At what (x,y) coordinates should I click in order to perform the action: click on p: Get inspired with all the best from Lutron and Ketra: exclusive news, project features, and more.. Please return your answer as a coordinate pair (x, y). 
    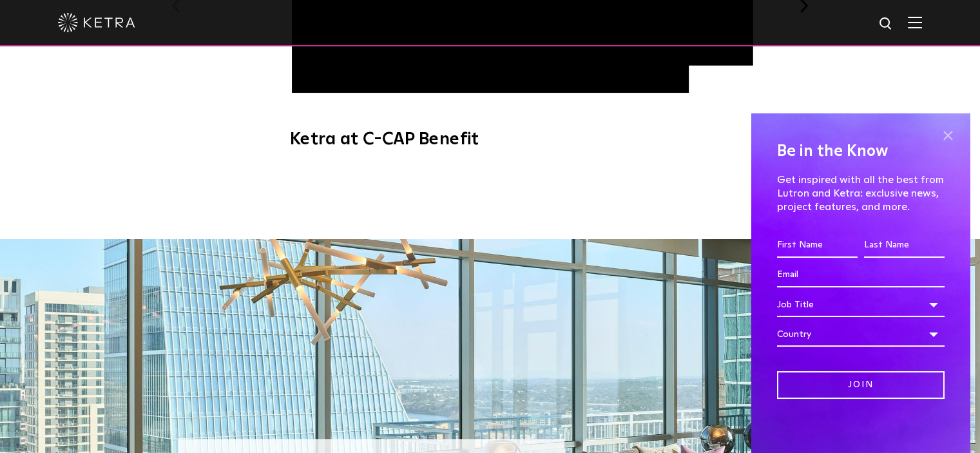
    Looking at the image, I should click on (861, 193).